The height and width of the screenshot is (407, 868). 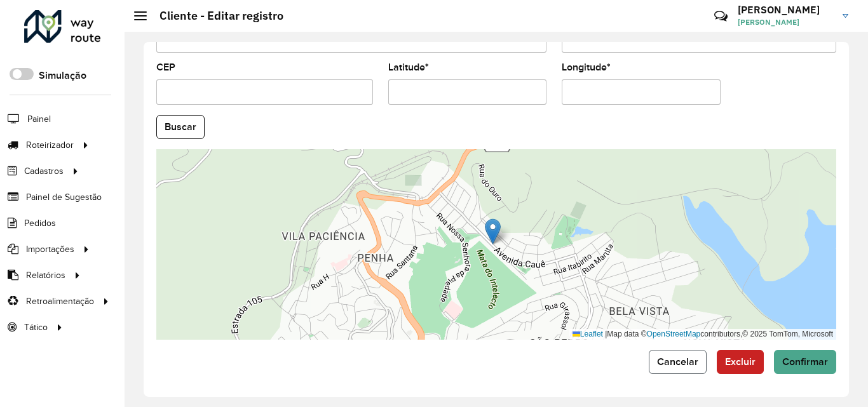 What do you see at coordinates (678, 361) in the screenshot?
I see `span: Cancelar` at bounding box center [678, 361].